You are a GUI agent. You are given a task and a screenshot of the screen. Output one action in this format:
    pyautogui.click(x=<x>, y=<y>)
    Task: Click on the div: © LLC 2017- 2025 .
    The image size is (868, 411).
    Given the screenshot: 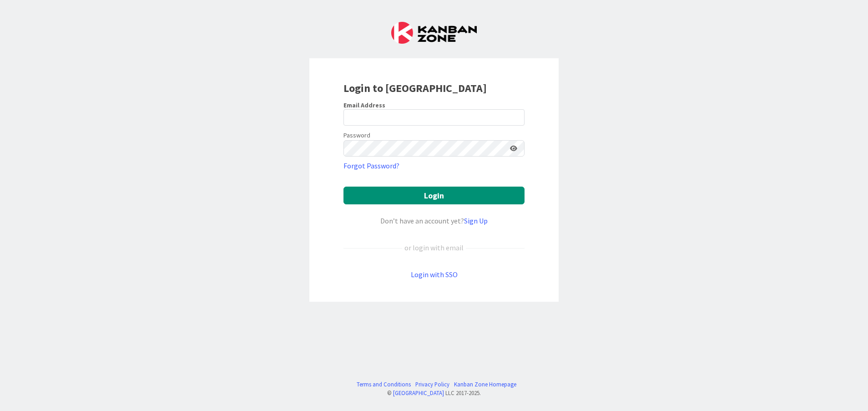 What is the action you would take?
    pyautogui.click(x=434, y=393)
    